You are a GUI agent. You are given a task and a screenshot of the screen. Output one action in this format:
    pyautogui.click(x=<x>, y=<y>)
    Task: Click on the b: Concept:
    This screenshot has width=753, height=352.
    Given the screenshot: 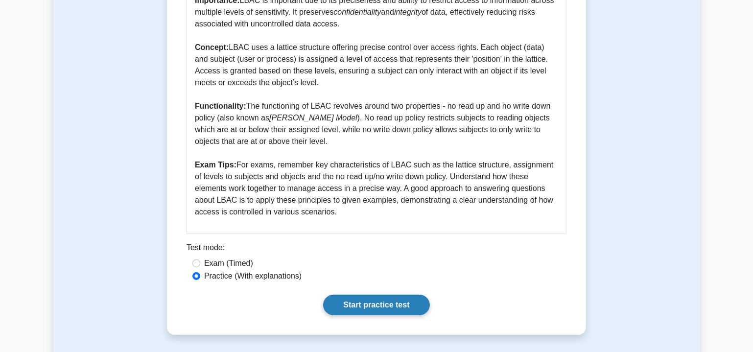 What is the action you would take?
    pyautogui.click(x=212, y=47)
    